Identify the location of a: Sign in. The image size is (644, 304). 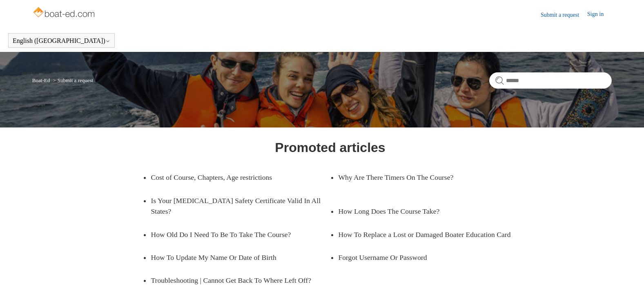
(599, 15).